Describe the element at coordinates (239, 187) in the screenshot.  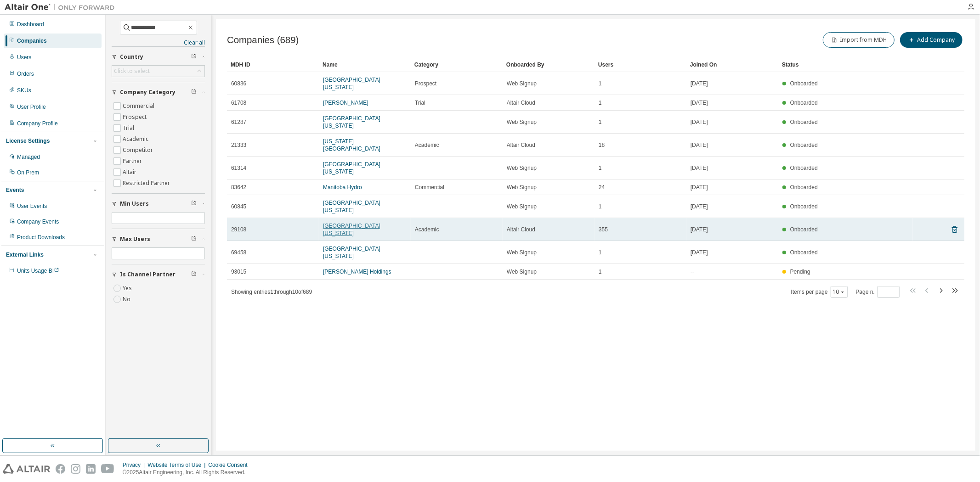
I see `span: 83642` at that location.